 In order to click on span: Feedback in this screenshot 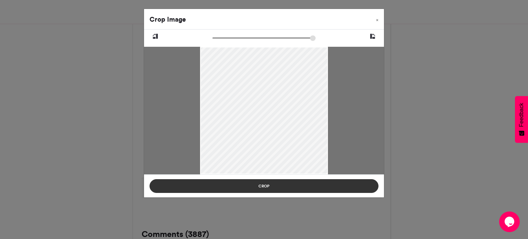, I will do `click(521, 115)`.